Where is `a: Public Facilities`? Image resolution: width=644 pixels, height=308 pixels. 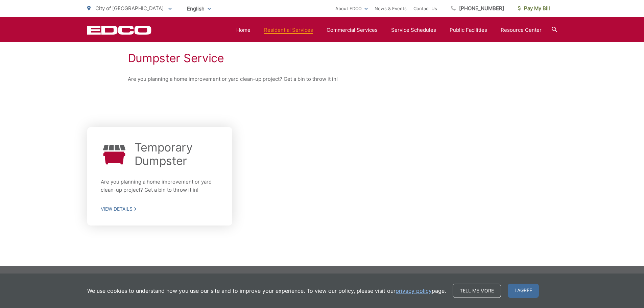 a: Public Facilities is located at coordinates (468, 30).